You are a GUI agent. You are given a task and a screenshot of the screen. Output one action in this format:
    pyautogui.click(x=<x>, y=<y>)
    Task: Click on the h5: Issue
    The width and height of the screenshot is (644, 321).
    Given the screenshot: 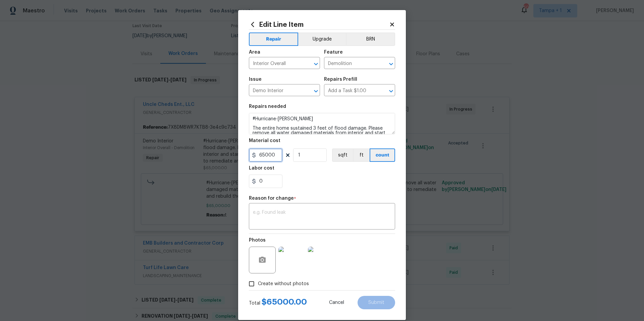 What is the action you would take?
    pyautogui.click(x=255, y=80)
    